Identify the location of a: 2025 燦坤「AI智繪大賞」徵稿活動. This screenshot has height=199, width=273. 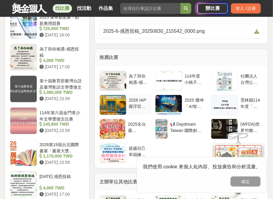
(181, 105).